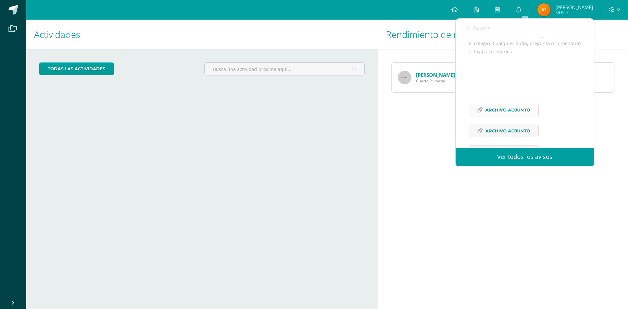 This screenshot has height=309, width=628. What do you see at coordinates (404, 77) in the screenshot?
I see `img: 65x65` at bounding box center [404, 77].